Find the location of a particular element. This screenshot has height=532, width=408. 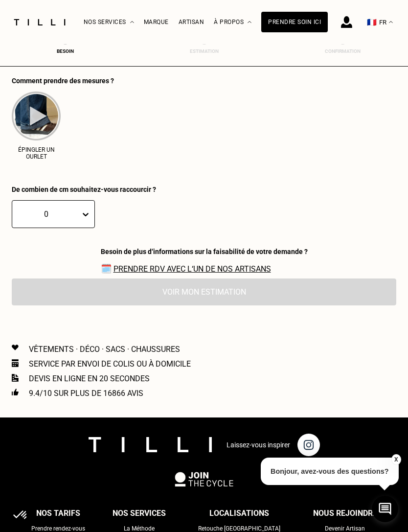

div: Besoin is located at coordinates (66, 51).